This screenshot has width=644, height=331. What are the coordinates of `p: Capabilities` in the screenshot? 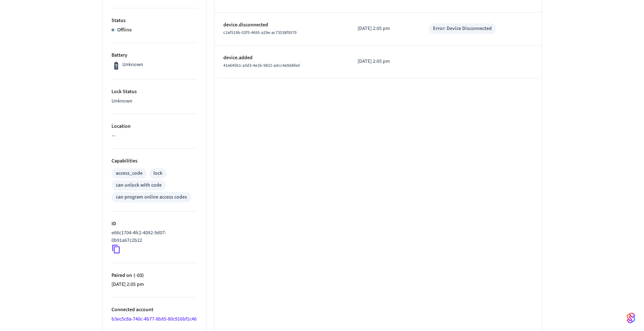 It's located at (154, 161).